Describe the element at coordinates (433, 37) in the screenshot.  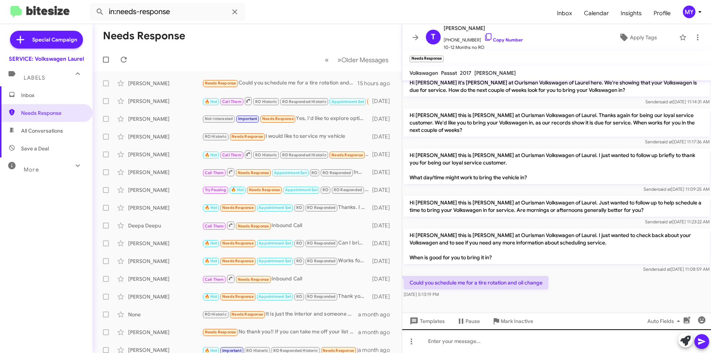
I see `span: T` at that location.